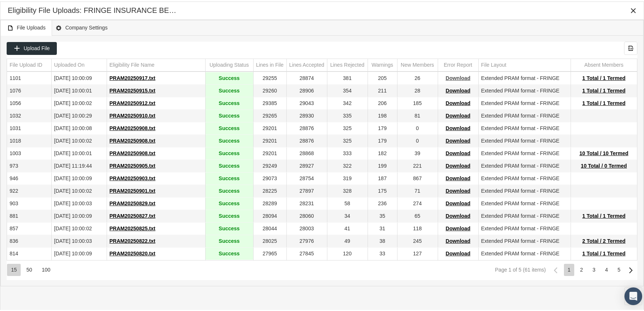  I want to click on div: Upload File, so click(32, 47).